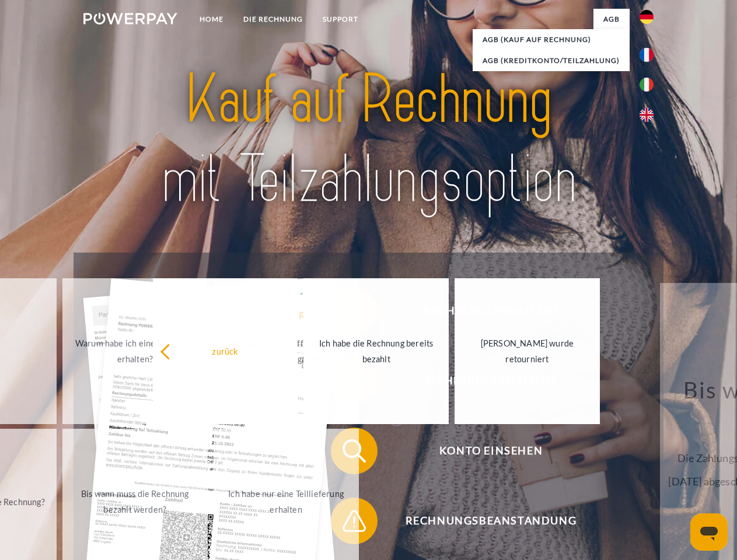  I want to click on span: Konto einsehen, so click(491, 451).